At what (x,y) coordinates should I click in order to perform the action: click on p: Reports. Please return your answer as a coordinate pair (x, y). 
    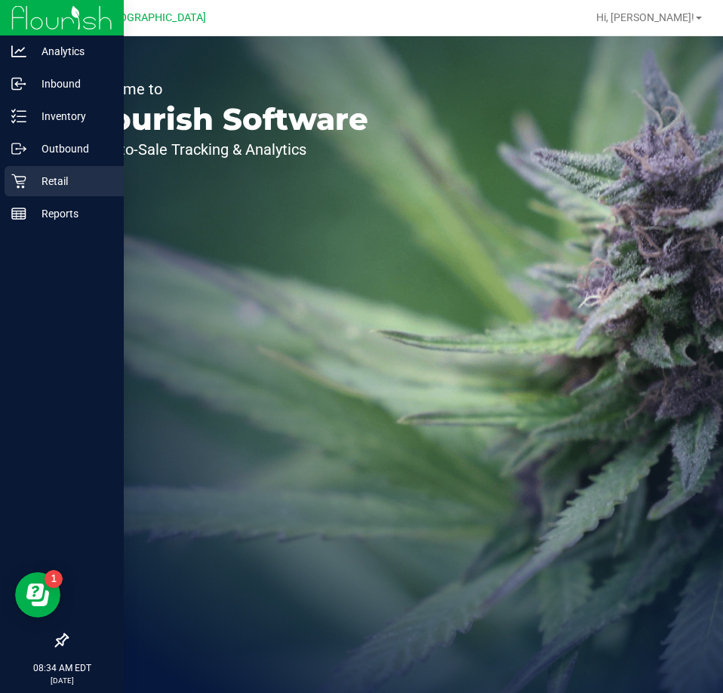
    Looking at the image, I should click on (72, 214).